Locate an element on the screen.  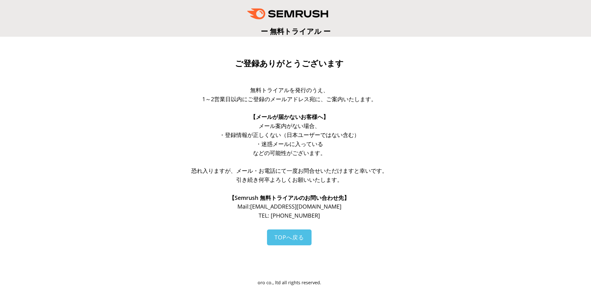
span: ご登録ありがとうございます is located at coordinates (289, 64).